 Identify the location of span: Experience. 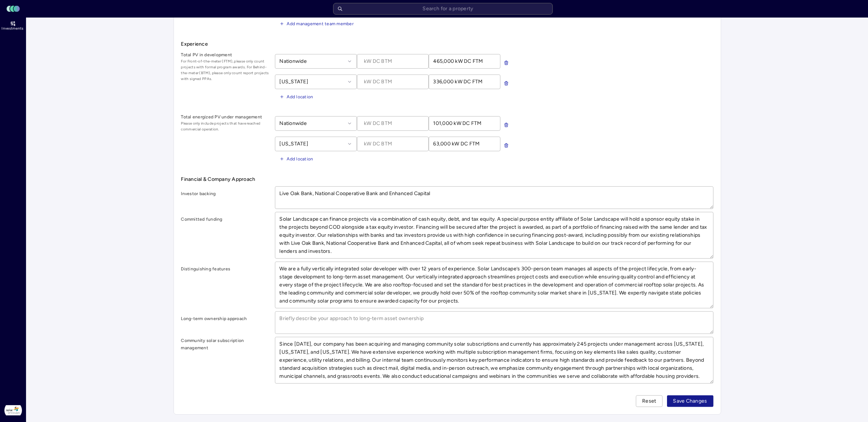
(447, 44).